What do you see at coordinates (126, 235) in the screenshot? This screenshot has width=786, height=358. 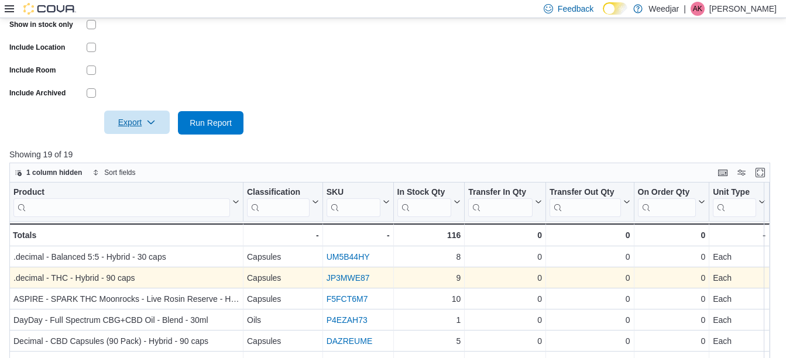 I see `div: Totals` at bounding box center [126, 235].